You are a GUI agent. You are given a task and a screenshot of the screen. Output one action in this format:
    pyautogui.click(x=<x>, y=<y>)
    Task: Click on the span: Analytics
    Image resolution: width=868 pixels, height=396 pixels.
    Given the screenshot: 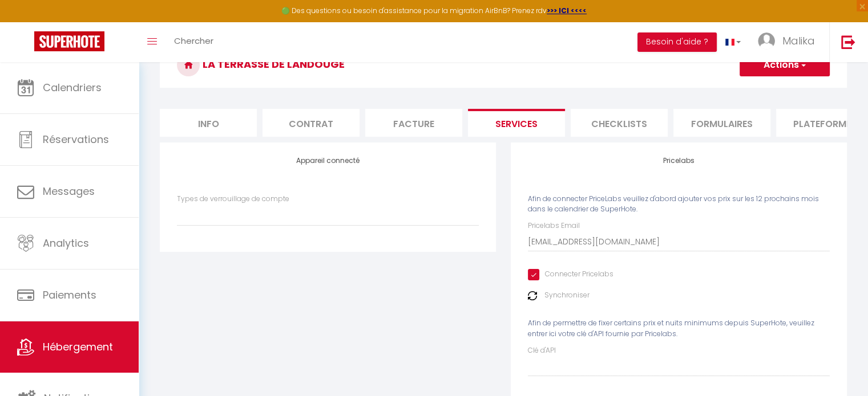 What is the action you would take?
    pyautogui.click(x=65, y=243)
    